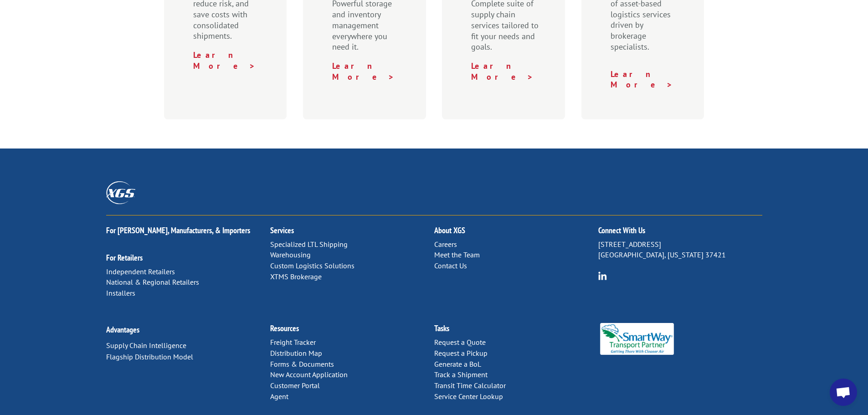 Image resolution: width=868 pixels, height=415 pixels. What do you see at coordinates (451, 266) in the screenshot?
I see `a: Contact Us` at bounding box center [451, 266].